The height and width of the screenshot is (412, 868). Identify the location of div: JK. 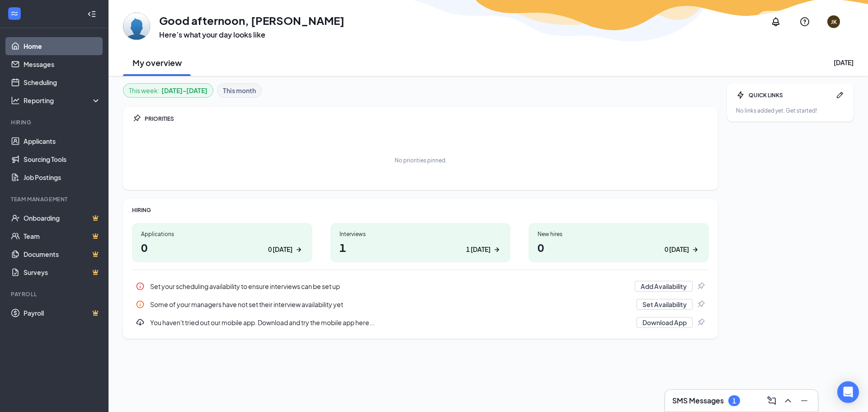
(834, 22).